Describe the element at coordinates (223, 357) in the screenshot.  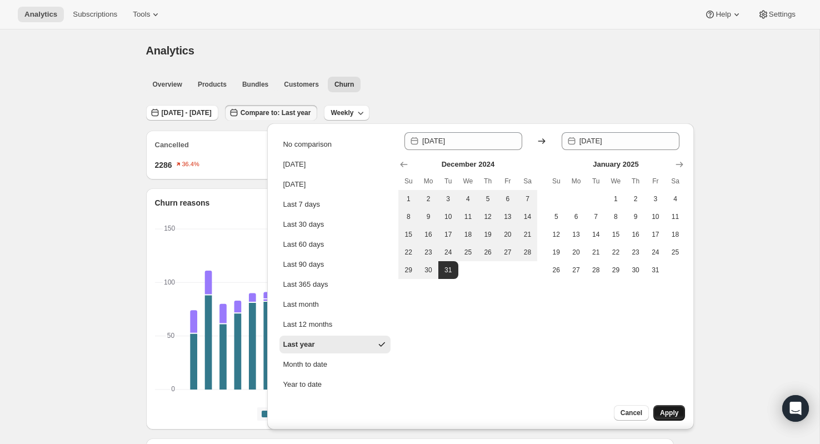
I see `rect: Customer cancelled-0 61` at that location.